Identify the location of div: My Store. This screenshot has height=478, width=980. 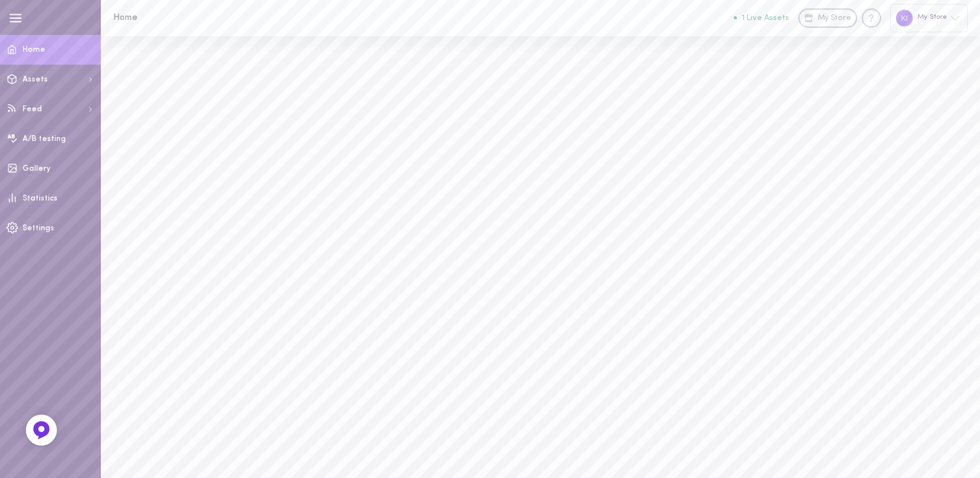
(929, 17).